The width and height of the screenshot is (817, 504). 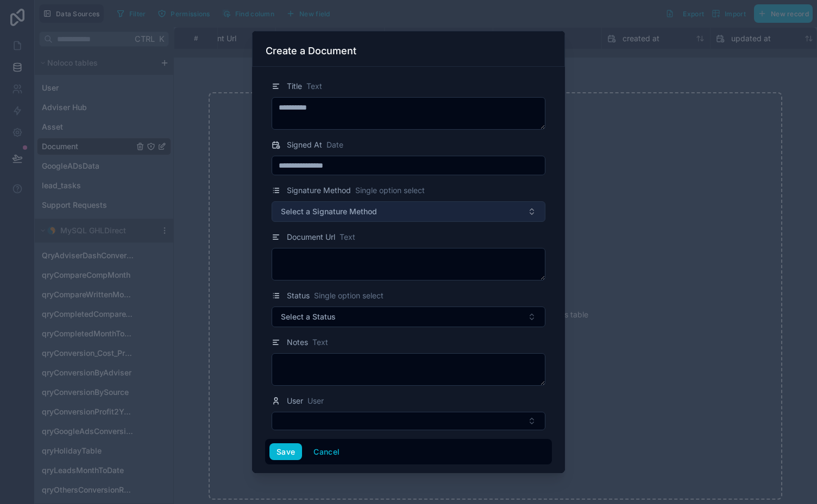 What do you see at coordinates (319, 191) in the screenshot?
I see `span: Signature Method` at bounding box center [319, 191].